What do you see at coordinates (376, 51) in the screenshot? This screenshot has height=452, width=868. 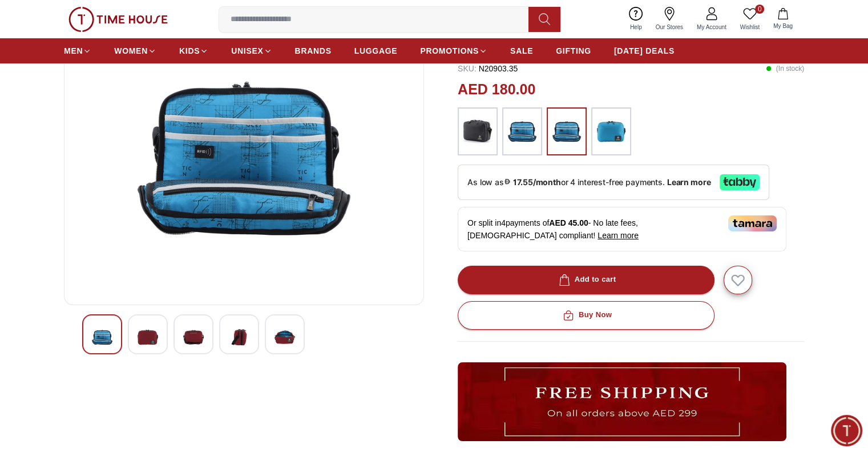 I see `span: LUGGAGE` at bounding box center [376, 51].